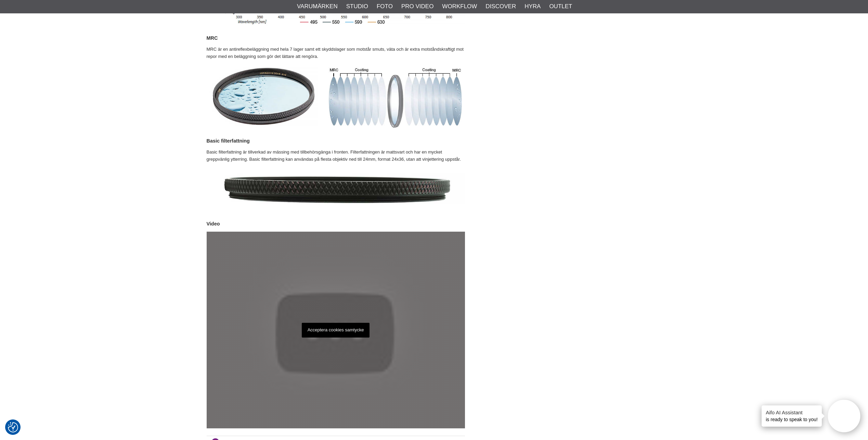 Image resolution: width=868 pixels, height=440 pixels. What do you see at coordinates (336, 53) in the screenshot?
I see `p: MRC är en antireflexbeläggning med hela 7 lager samt ett skyddslager som motstår smuts, väta och ...` at bounding box center [336, 53].